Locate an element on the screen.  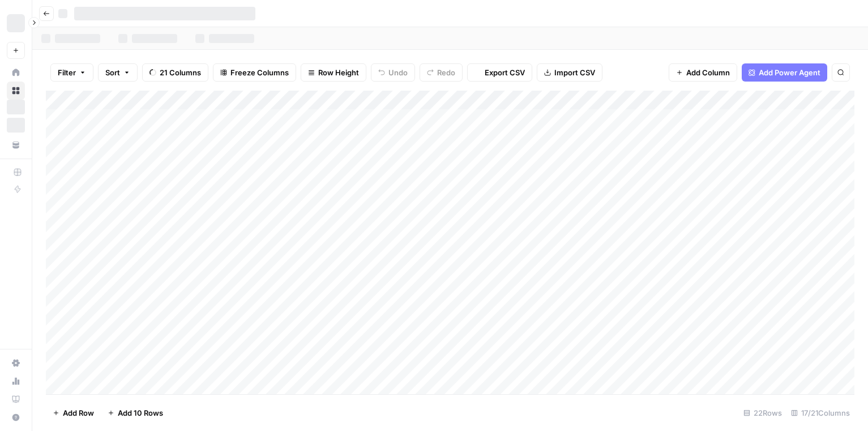
button: Sort is located at coordinates (118, 72).